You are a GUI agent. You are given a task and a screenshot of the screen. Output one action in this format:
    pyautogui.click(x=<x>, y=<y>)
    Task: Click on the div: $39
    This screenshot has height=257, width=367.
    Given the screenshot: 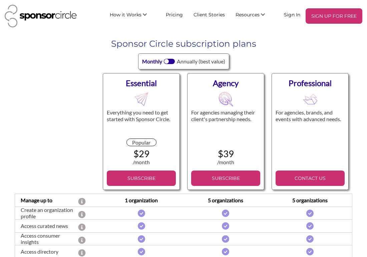 What is the action you would take?
    pyautogui.click(x=226, y=154)
    